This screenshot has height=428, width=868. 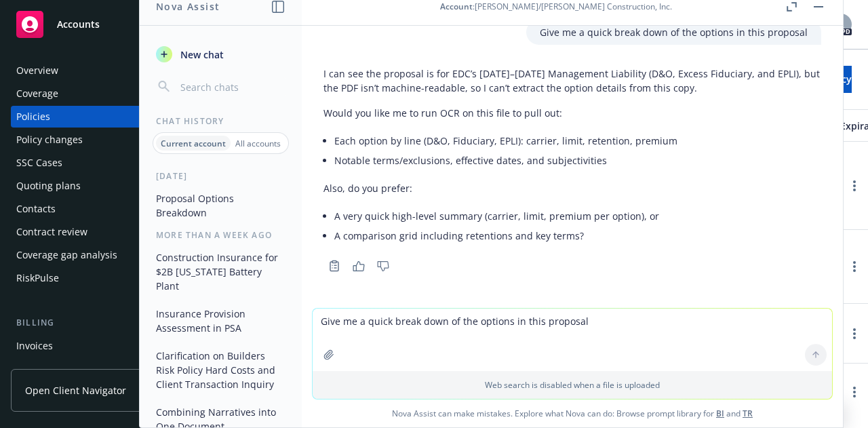 I want to click on div: More than a week ago, so click(x=221, y=235).